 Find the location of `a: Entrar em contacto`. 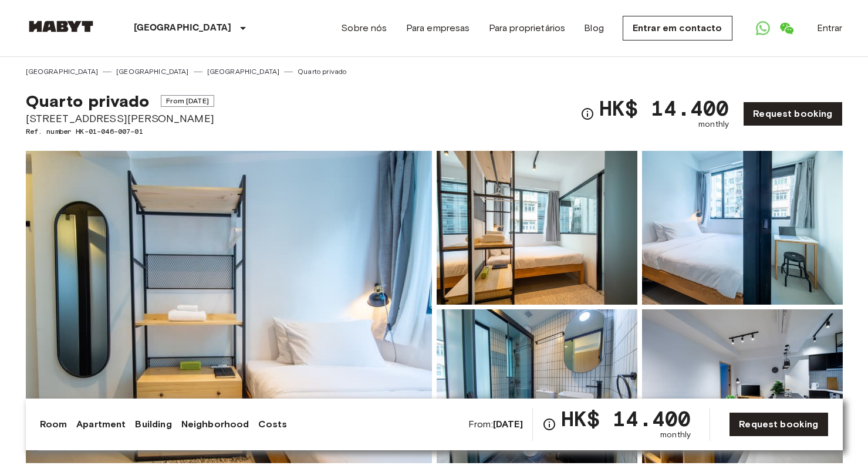

a: Entrar em contacto is located at coordinates (677, 28).